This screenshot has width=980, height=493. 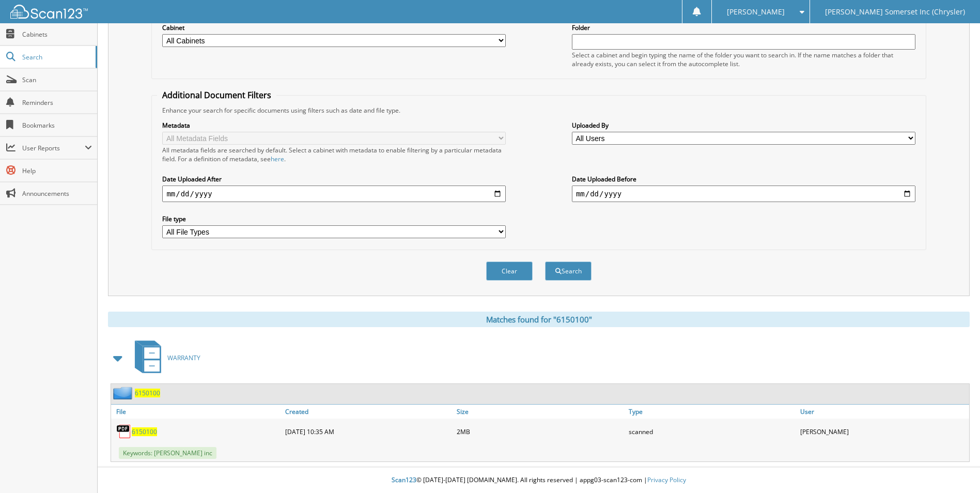 I want to click on a: Privacy Policy, so click(x=666, y=479).